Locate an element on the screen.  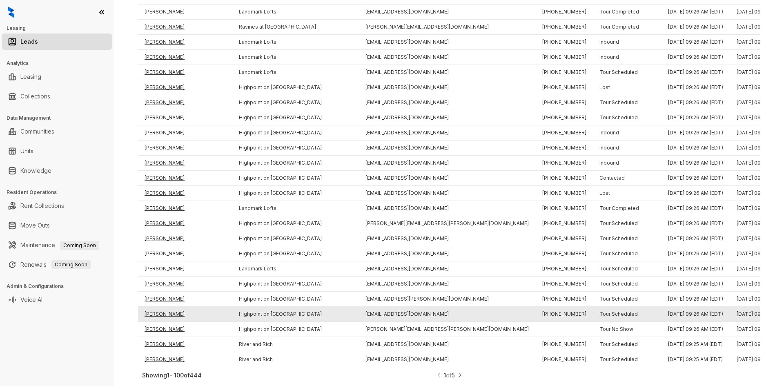
td: Tour No Show is located at coordinates (627, 329).